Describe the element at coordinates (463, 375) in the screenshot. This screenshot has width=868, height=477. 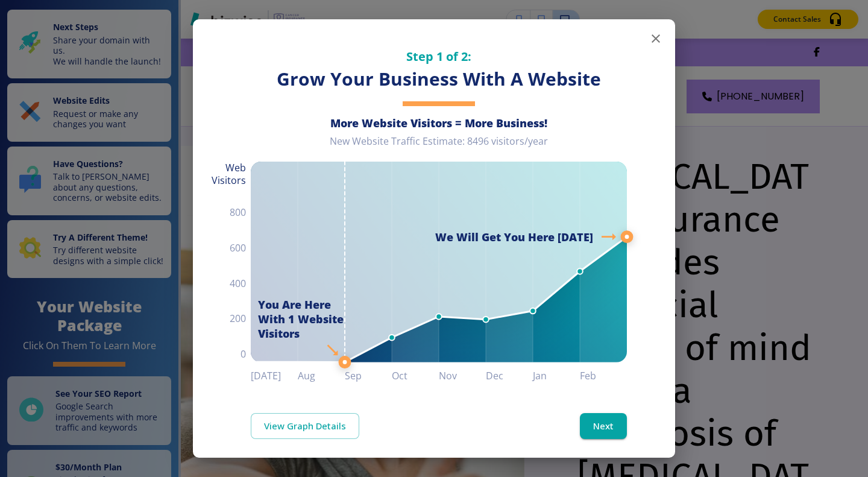
I see `h6: Nov` at that location.